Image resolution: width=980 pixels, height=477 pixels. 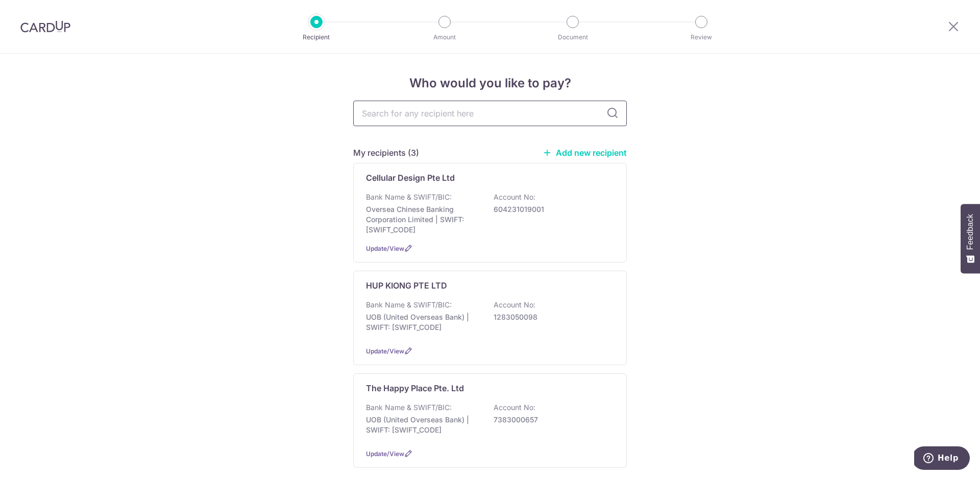 I want to click on p: 604231019001, so click(x=551, y=209).